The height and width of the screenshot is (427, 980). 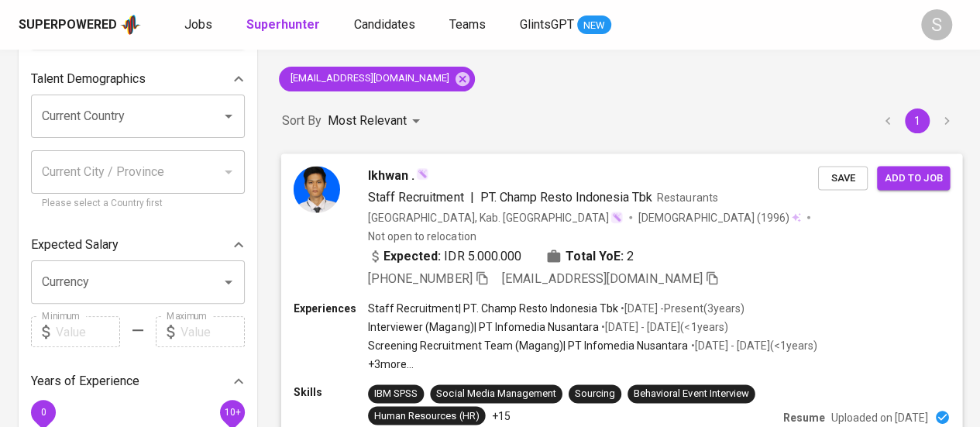 I want to click on div: IBM SPSS, so click(x=396, y=394).